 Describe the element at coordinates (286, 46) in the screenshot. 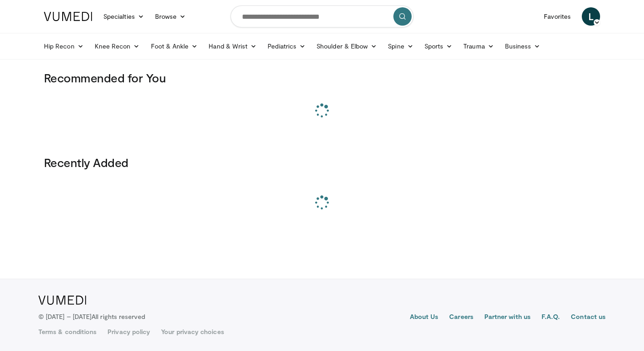

I see `a: Pediatrics` at that location.